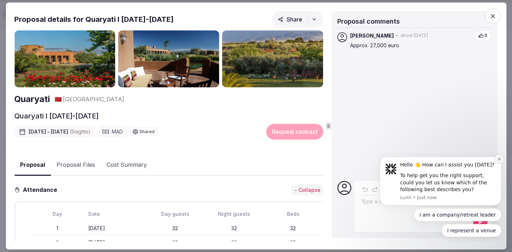 The image size is (512, 252). I want to click on span: Proposal comments, so click(368, 21).